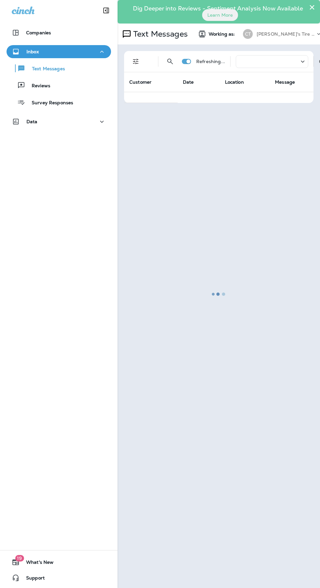  I want to click on button: 19What's New, so click(59, 562).